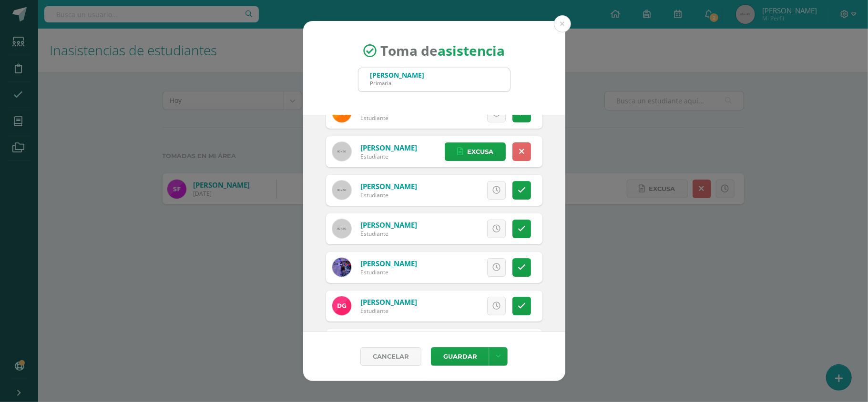  Describe the element at coordinates (476, 151) in the screenshot. I see `a: Excusa` at that location.